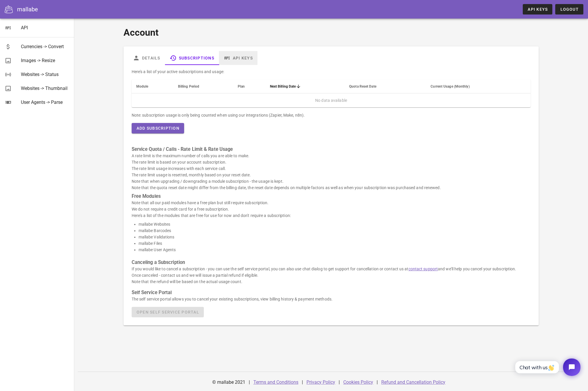 Image resolution: width=588 pixels, height=391 pixels. I want to click on div: Websites -> Thumbnail, so click(45, 88).